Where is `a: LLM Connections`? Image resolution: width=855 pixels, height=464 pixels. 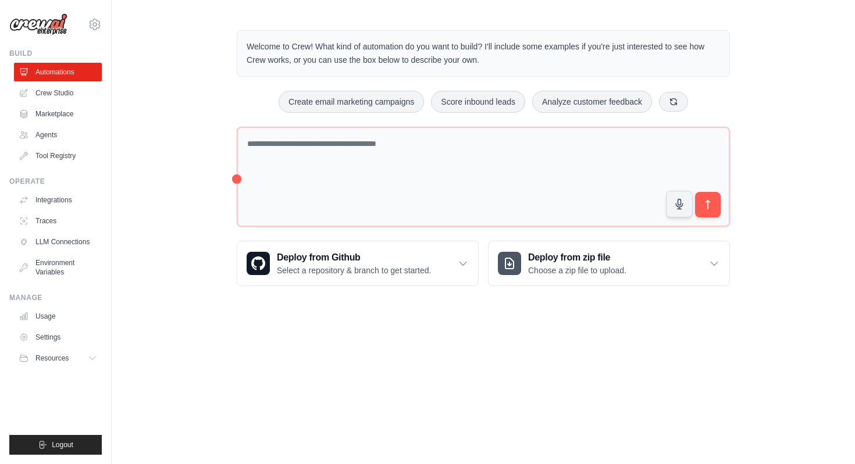
a: LLM Connections is located at coordinates (58, 242).